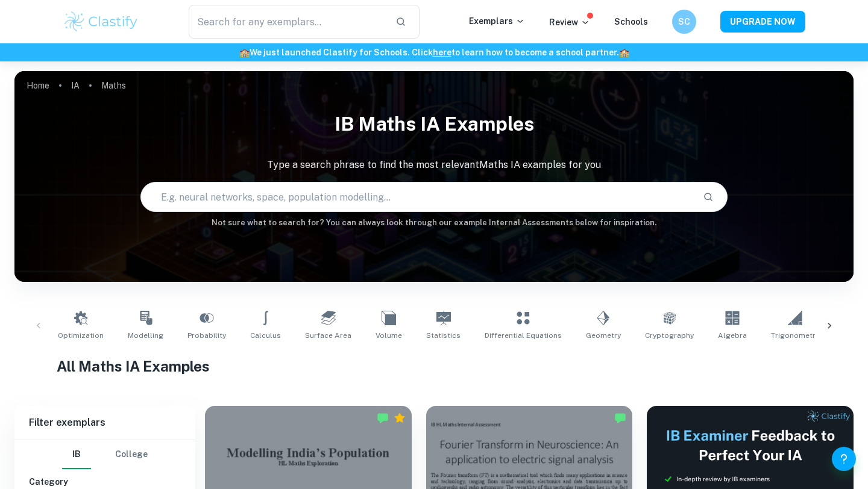 The height and width of the screenshot is (489, 868). What do you see at coordinates (434, 124) in the screenshot?
I see `h1: IB Maths IA examples` at bounding box center [434, 124].